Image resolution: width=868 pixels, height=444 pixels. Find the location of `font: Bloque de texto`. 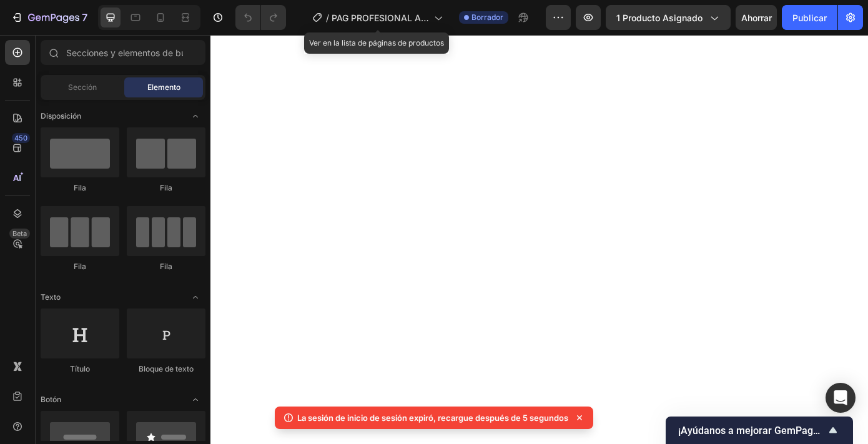

font: Bloque de texto is located at coordinates (166, 368).